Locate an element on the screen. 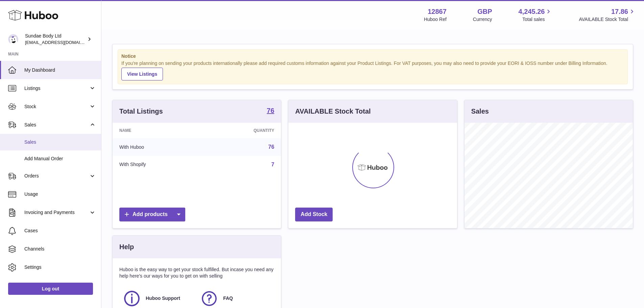 This screenshot has width=644, height=308. span: Invoicing and Payments is located at coordinates (56, 213).